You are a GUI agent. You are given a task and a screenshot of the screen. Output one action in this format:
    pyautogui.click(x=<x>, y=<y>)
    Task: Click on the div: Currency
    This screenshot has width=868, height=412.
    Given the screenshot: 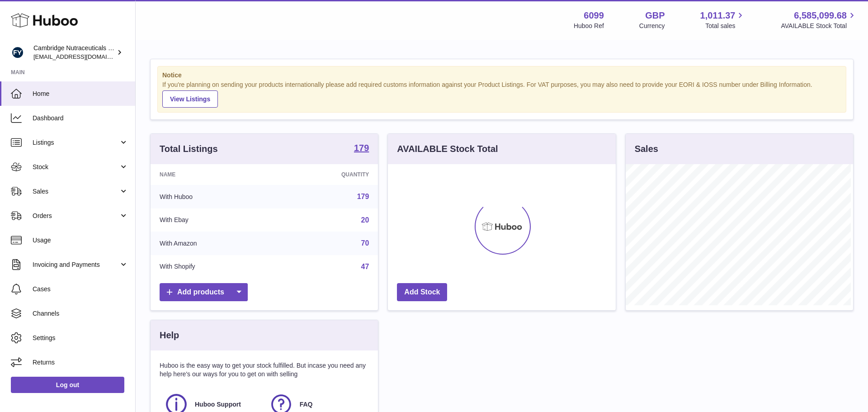 What is the action you would take?
    pyautogui.click(x=652, y=26)
    